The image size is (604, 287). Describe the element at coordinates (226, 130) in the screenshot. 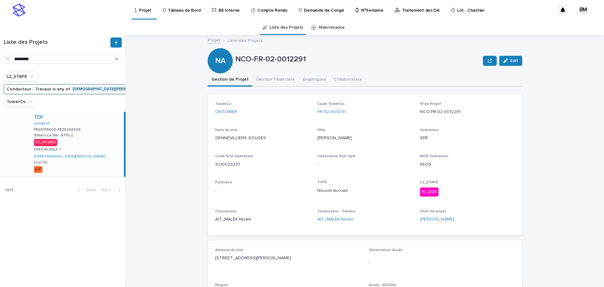

I see `span: Nom du site` at that location.